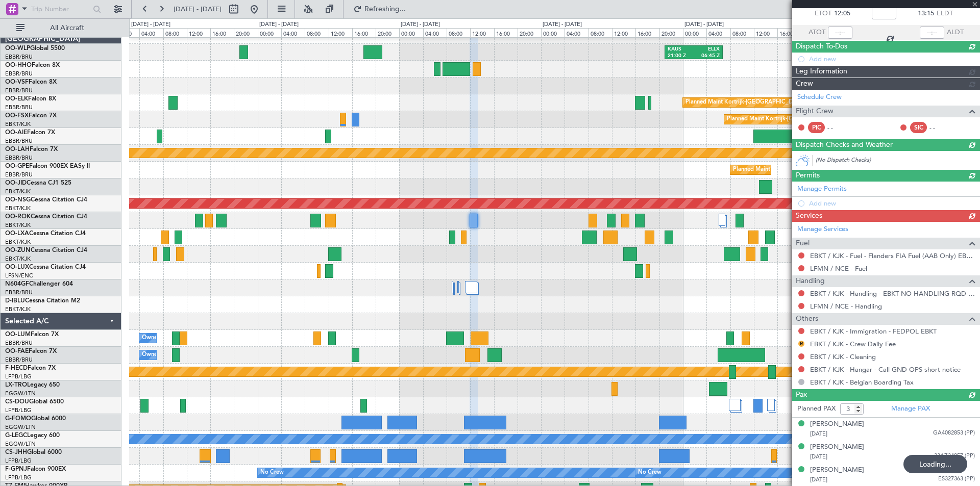 The width and height of the screenshot is (980, 486). I want to click on a: OO-GPEFalcon 900EX EASy II, so click(47, 166).